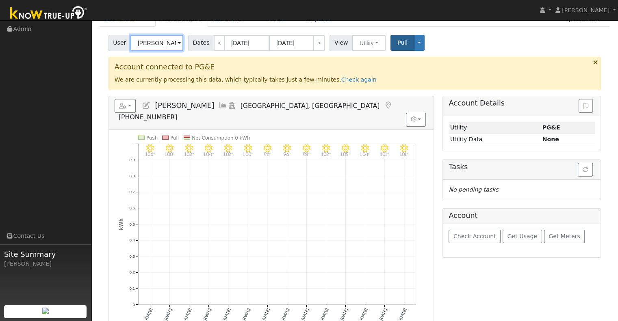 This screenshot has height=321, width=618. I want to click on span: Check Account, so click(474, 236).